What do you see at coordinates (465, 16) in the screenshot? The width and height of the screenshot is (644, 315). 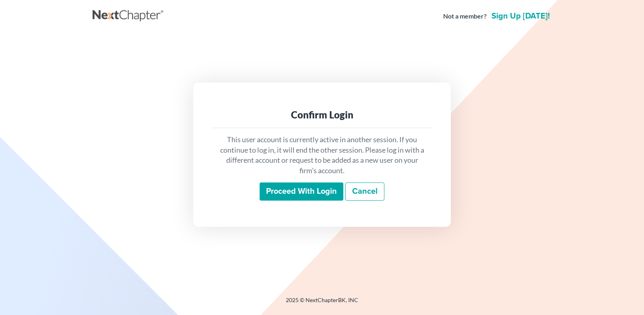 I see `strong: Not a member?` at bounding box center [465, 16].